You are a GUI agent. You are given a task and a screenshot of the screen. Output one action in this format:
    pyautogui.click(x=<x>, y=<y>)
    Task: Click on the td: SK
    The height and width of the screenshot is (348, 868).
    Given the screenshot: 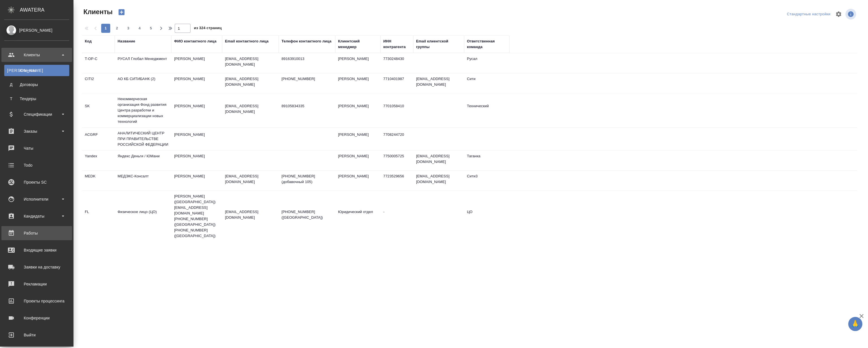 What is the action you would take?
    pyautogui.click(x=98, y=111)
    